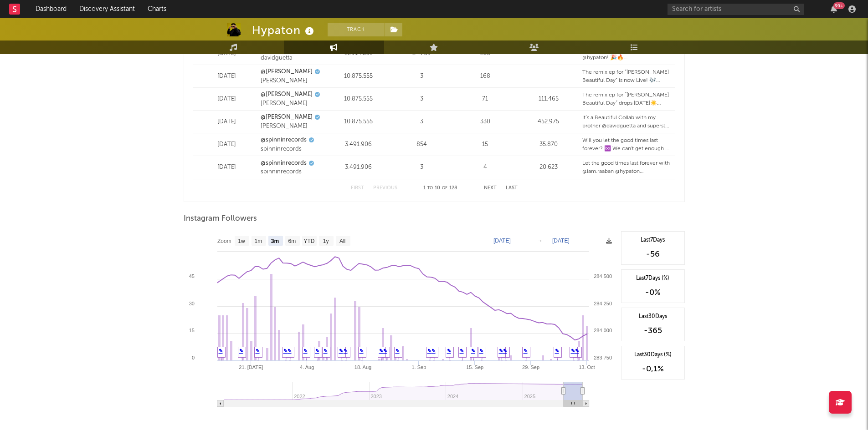 The image size is (868, 430). Describe the element at coordinates (603, 358) in the screenshot. I see `text: 283 750` at that location.